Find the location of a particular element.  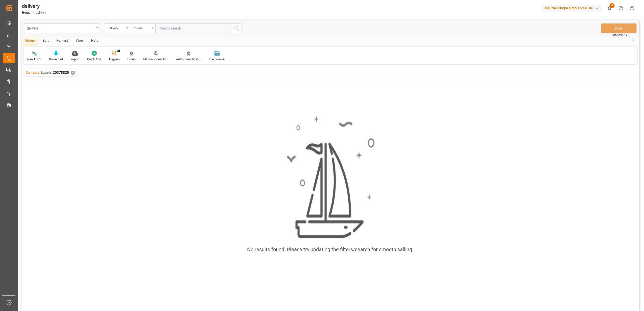

input: Type to search is located at coordinates (193, 28).